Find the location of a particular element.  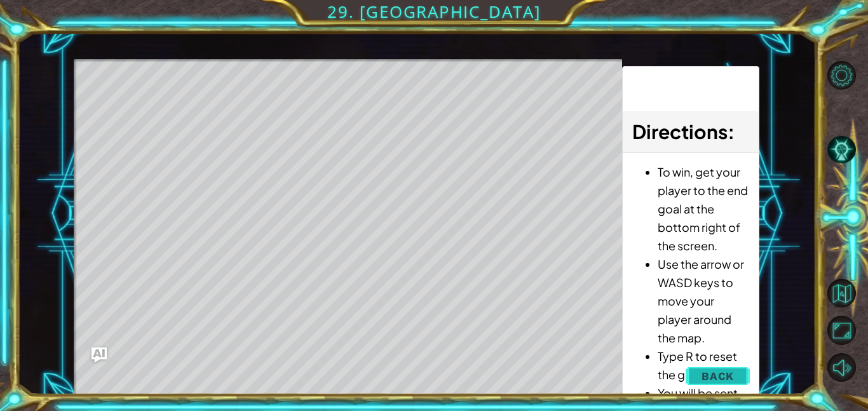

li: To win, get your player to the end goal at the bottom right of the screen. is located at coordinates (704, 208).